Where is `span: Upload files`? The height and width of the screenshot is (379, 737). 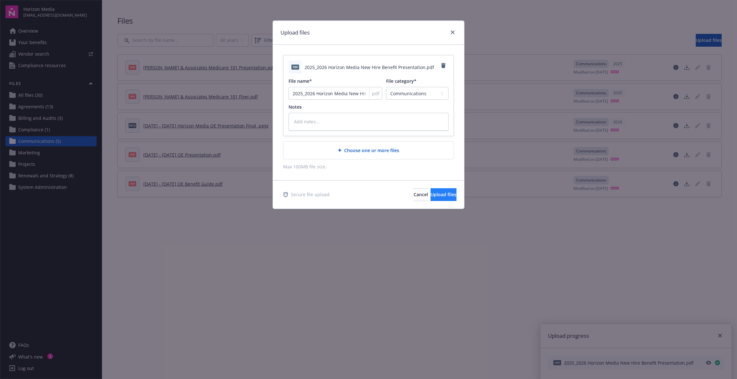
span: Upload files is located at coordinates (443, 194).